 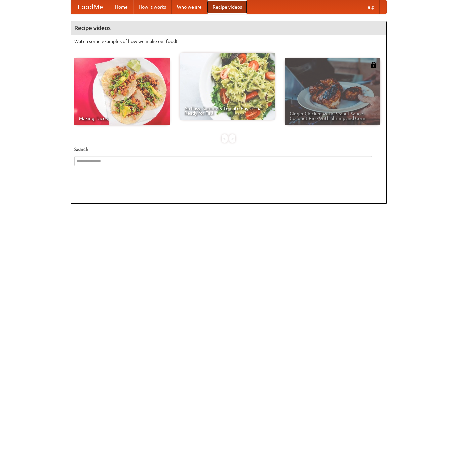 What do you see at coordinates (374, 65) in the screenshot?
I see `img: 483408.png` at bounding box center [374, 65].